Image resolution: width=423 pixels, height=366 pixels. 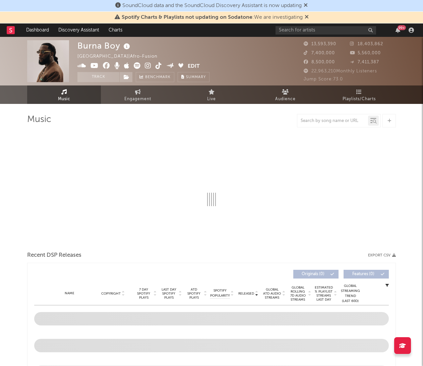 I want to click on a: Music, so click(x=64, y=94).